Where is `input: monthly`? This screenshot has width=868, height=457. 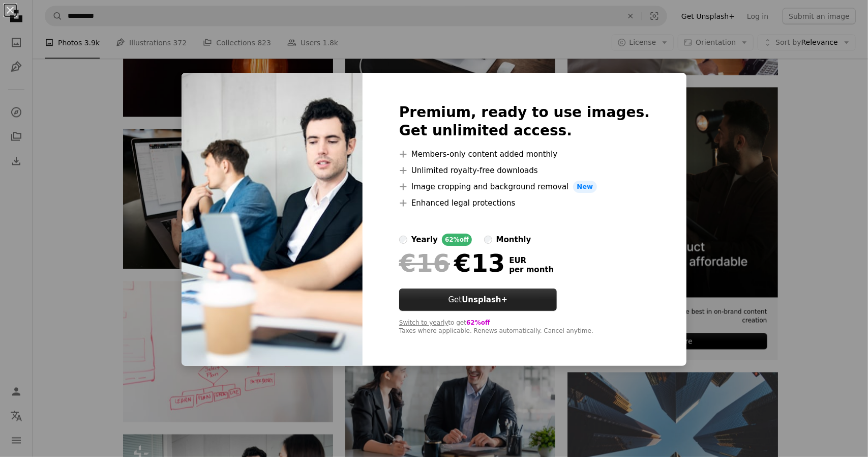
input: monthly is located at coordinates (488, 240).